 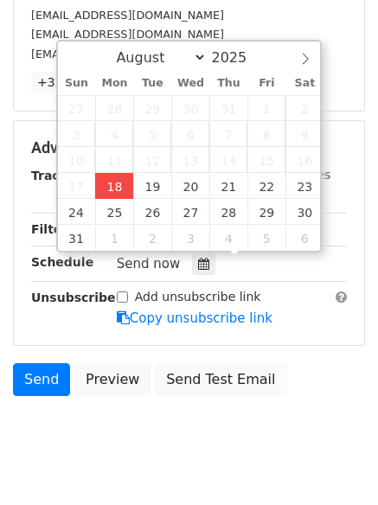 What do you see at coordinates (228, 186) in the screenshot?
I see `span: August 21, 2025` at bounding box center [228, 186].